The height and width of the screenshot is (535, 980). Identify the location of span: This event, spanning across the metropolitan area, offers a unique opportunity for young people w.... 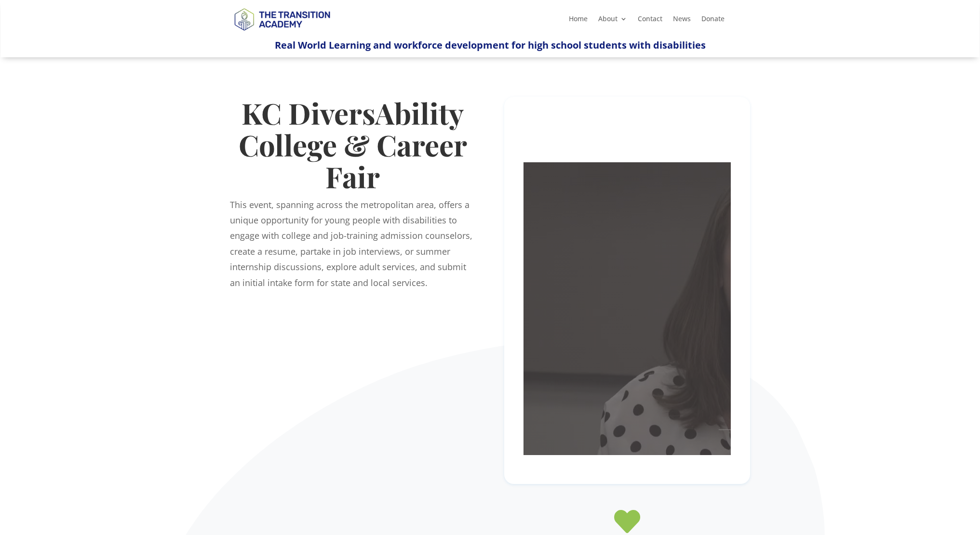
(351, 244).